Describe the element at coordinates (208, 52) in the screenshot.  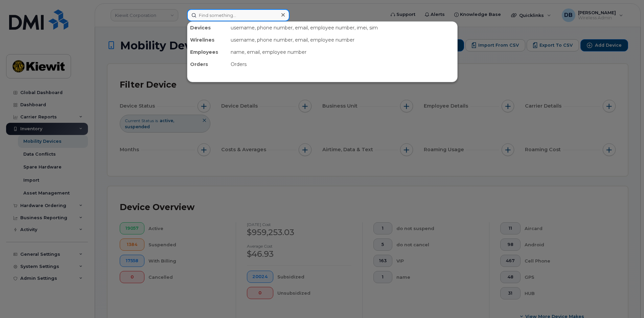
I see `div: Employees` at that location.